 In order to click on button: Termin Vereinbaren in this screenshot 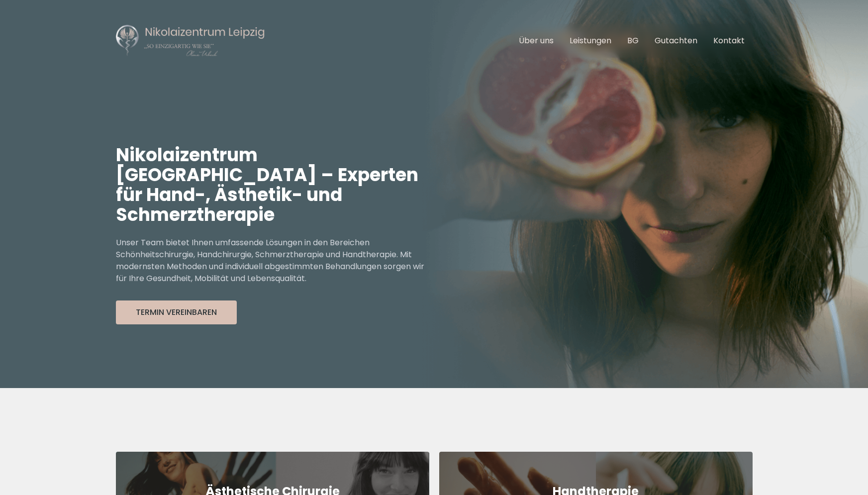, I will do `click(176, 312)`.